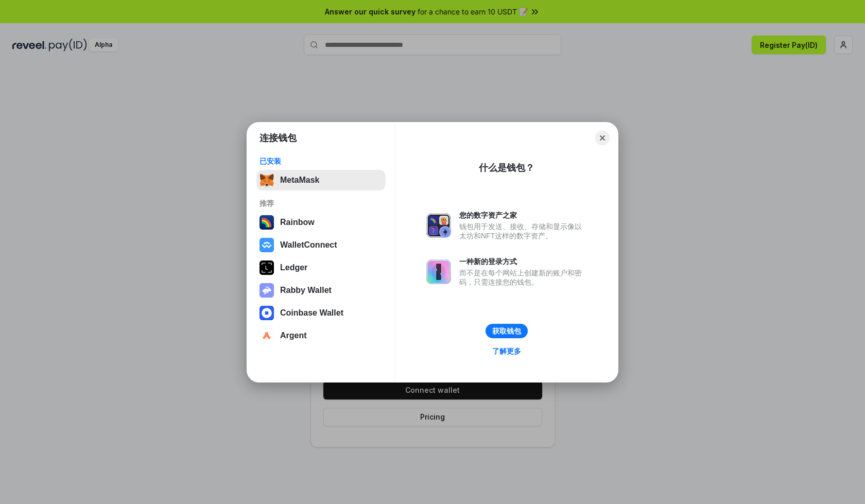 The width and height of the screenshot is (865, 504). I want to click on div: Rabby Wallet, so click(306, 291).